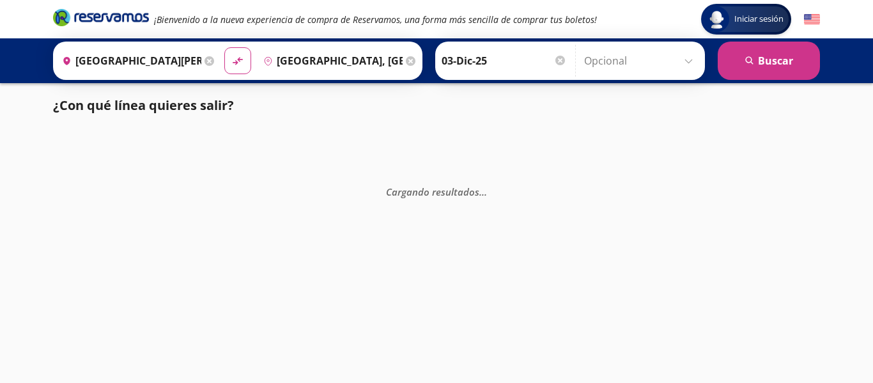 Image resolution: width=873 pixels, height=383 pixels. What do you see at coordinates (812, 19) in the screenshot?
I see `button: English` at bounding box center [812, 19].